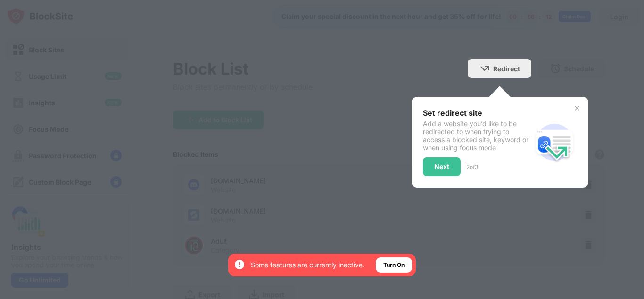  I want to click on img: redirect.svg, so click(555, 142).